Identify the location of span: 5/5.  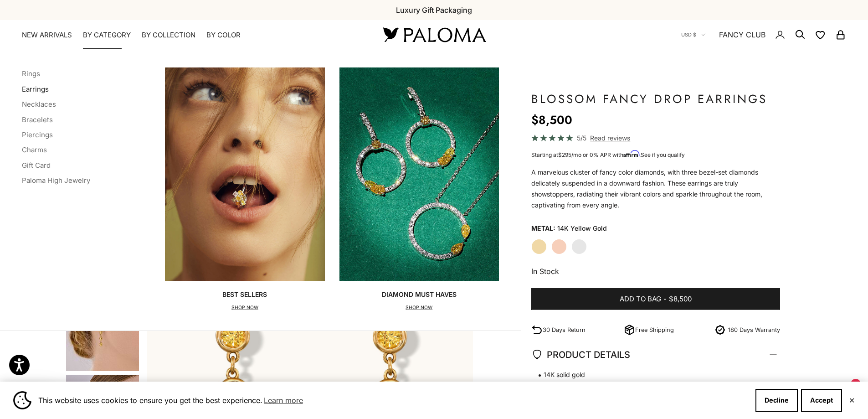
(582, 138).